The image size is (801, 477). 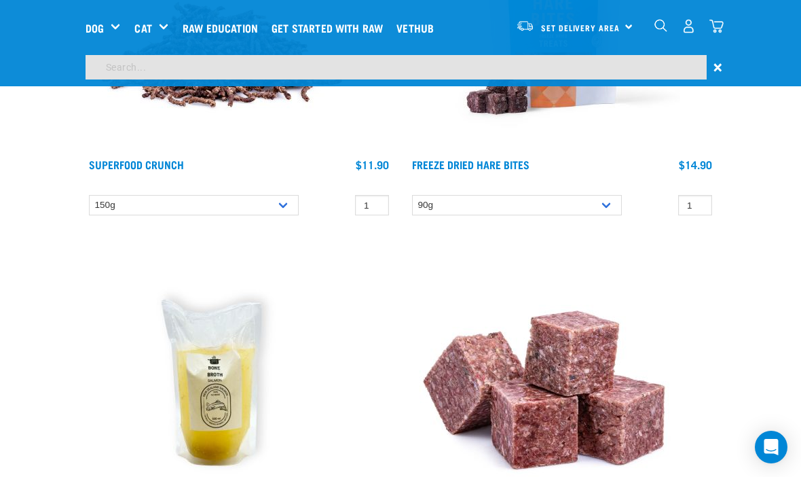 I want to click on a: Superfood Crunch, so click(x=137, y=164).